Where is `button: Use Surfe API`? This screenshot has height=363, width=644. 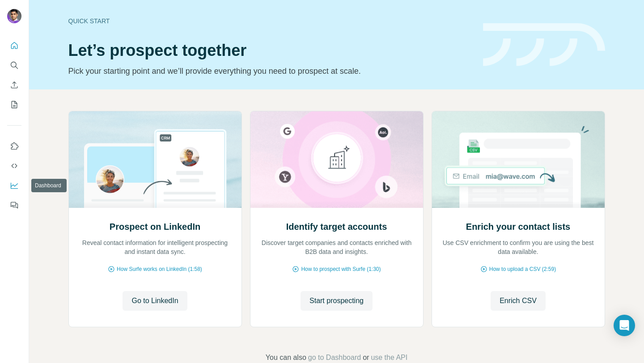 button: Use Surfe API is located at coordinates (14, 166).